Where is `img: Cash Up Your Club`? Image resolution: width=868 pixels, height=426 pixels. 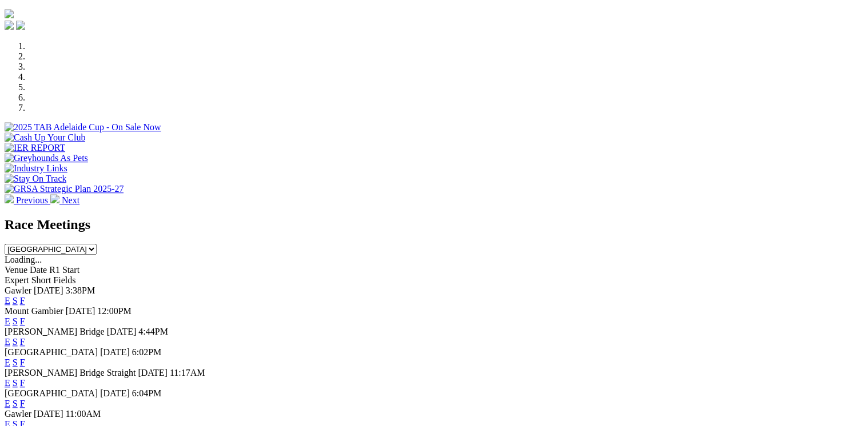
img: Cash Up Your Club is located at coordinates (45, 138).